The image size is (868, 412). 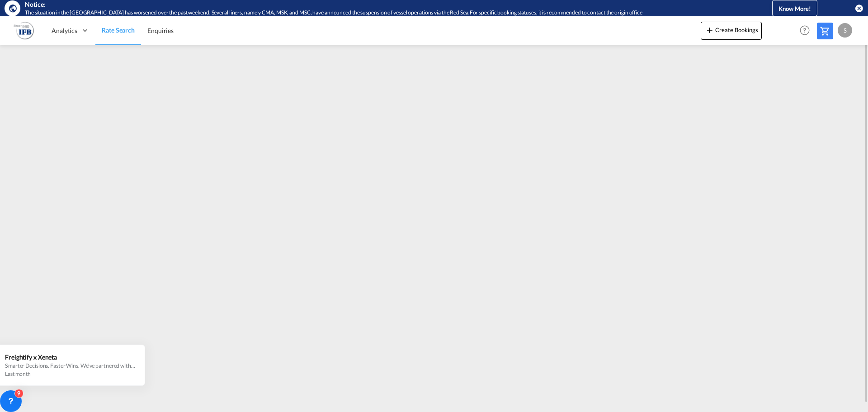 What do you see at coordinates (859, 8) in the screenshot?
I see `button: icon-close-circle` at bounding box center [859, 8].